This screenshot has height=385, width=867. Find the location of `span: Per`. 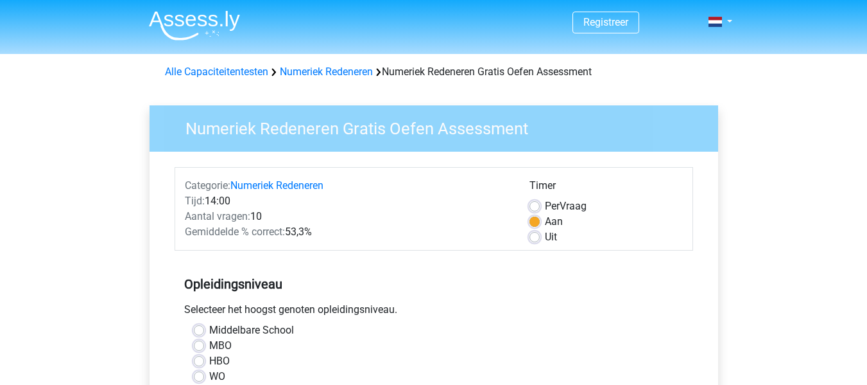

span: Per is located at coordinates (552, 205).